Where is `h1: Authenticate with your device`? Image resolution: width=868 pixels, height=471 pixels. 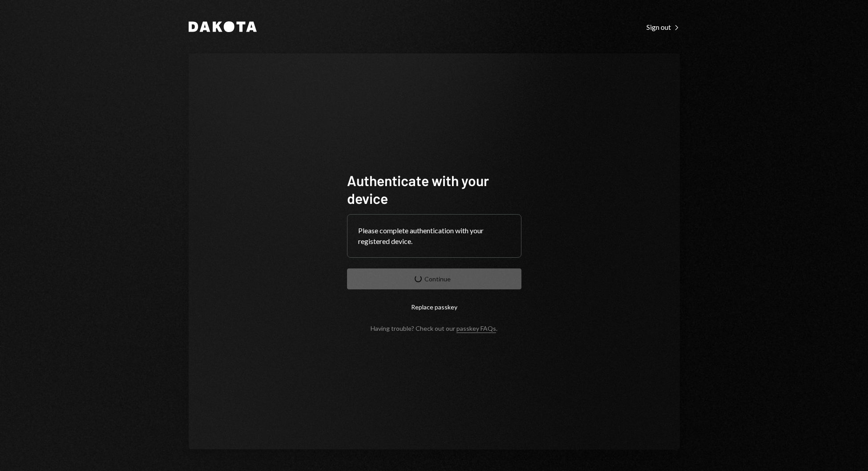 h1: Authenticate with your device is located at coordinates (434, 189).